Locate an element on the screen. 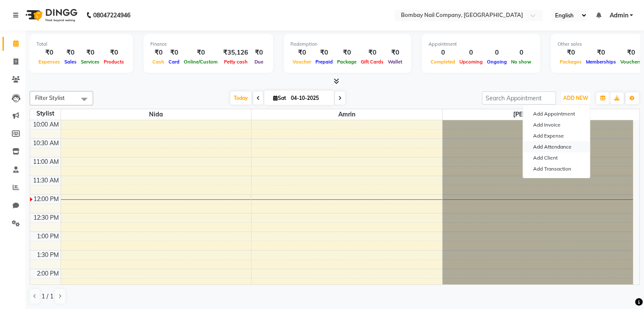  span: Ongoing is located at coordinates (496, 62).